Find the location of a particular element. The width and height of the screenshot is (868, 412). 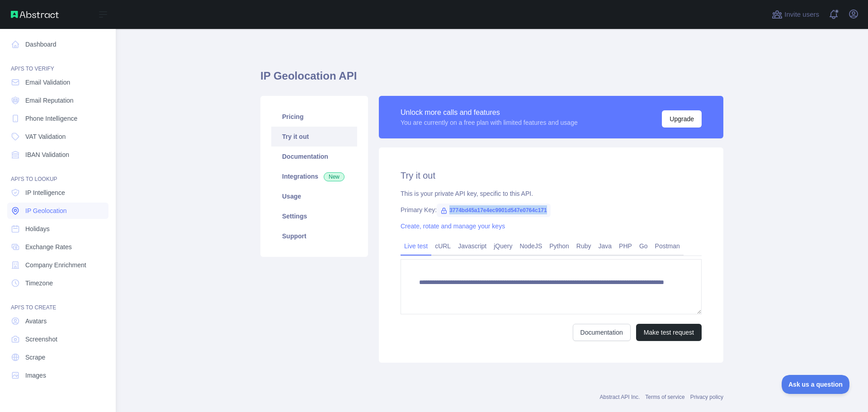

a: Timezone is located at coordinates (58, 283).